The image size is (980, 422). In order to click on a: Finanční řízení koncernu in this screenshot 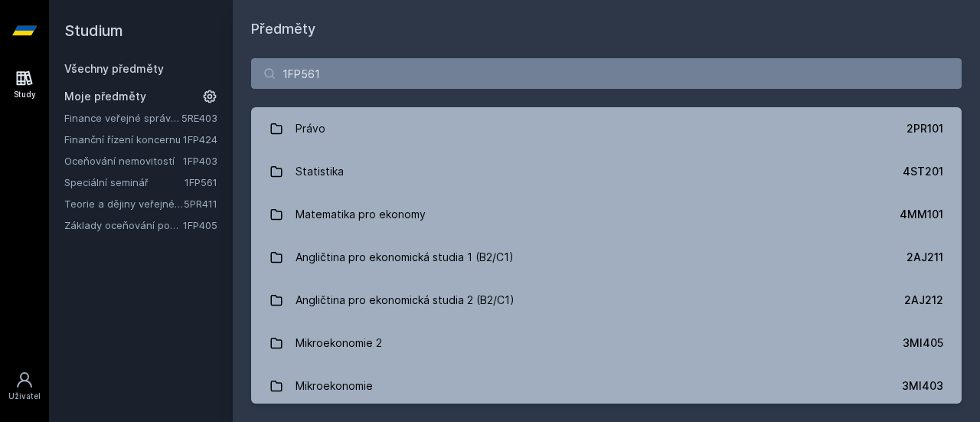, I will do `click(123, 140)`.